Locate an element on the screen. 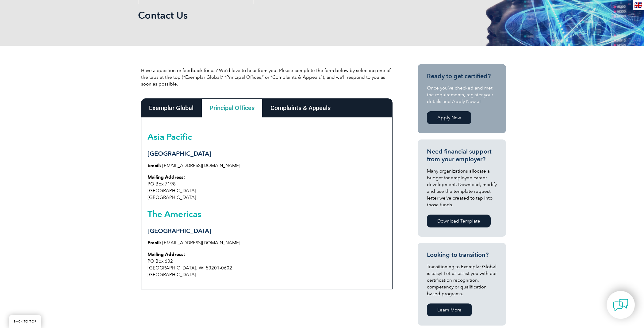 The height and width of the screenshot is (328, 644). h2: The Americas is located at coordinates (267, 214).